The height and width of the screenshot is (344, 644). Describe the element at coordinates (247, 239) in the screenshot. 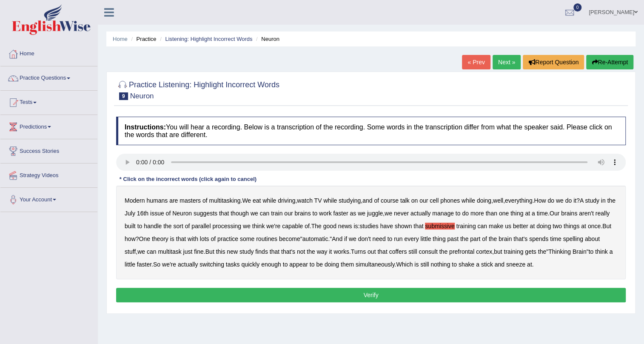

I see `b: some` at that location.